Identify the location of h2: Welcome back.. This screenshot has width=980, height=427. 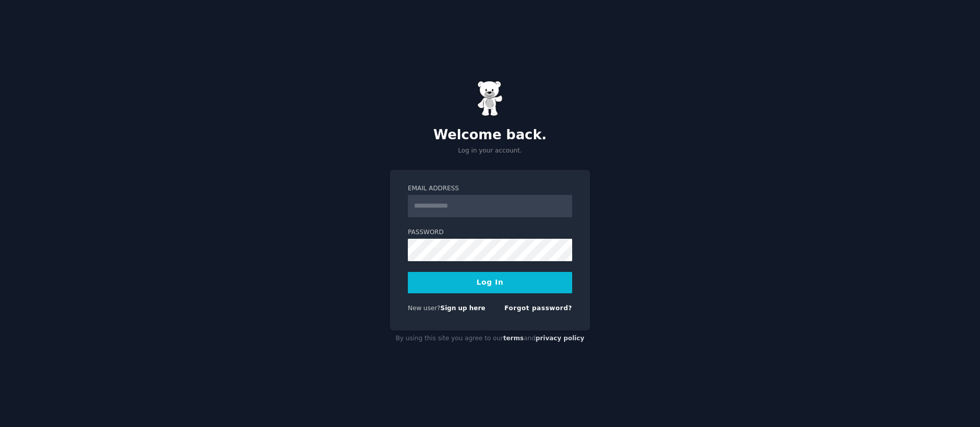
(490, 135).